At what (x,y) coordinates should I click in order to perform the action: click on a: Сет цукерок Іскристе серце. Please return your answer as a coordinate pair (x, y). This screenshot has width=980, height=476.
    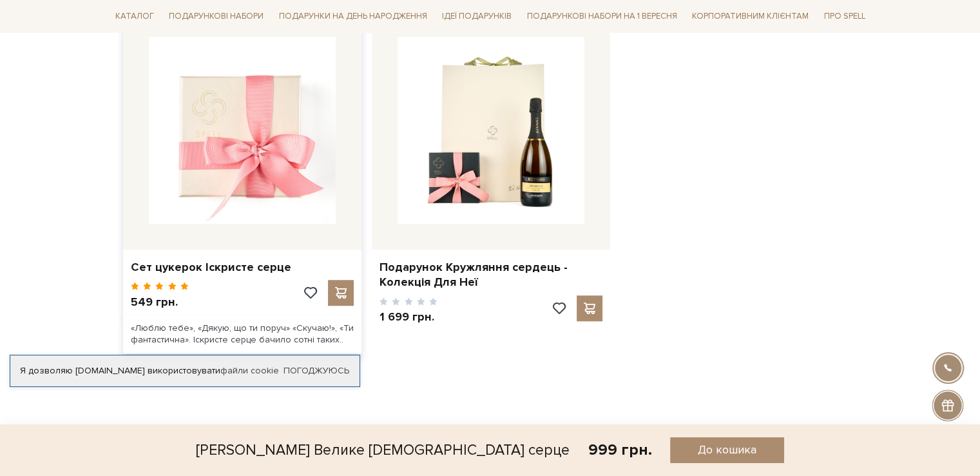
    Looking at the image, I should click on (243, 267).